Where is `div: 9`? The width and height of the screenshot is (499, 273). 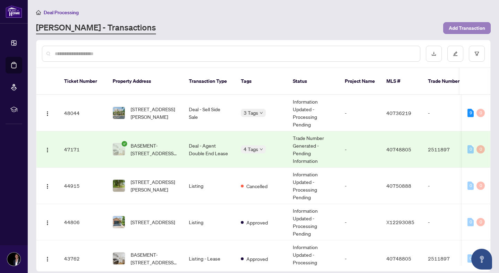
div: 9 is located at coordinates (471, 113).